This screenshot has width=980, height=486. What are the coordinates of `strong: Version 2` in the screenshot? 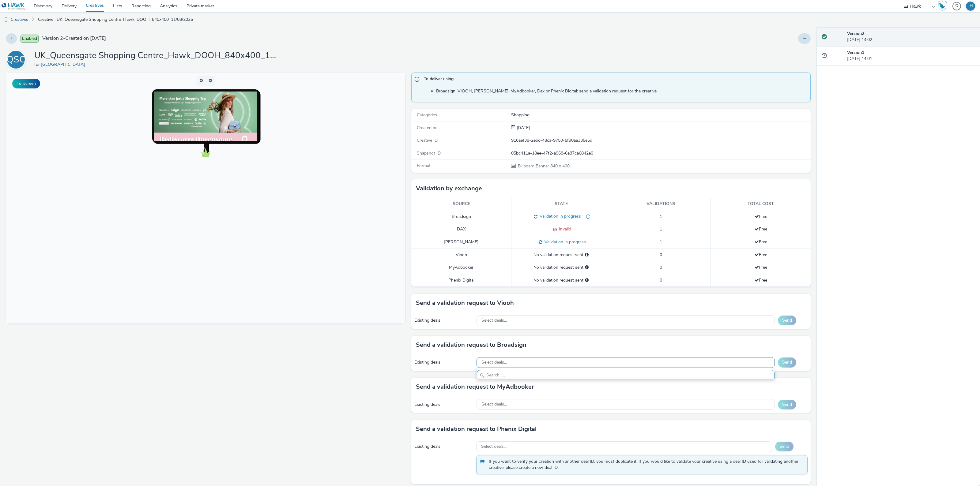 It's located at (856, 33).